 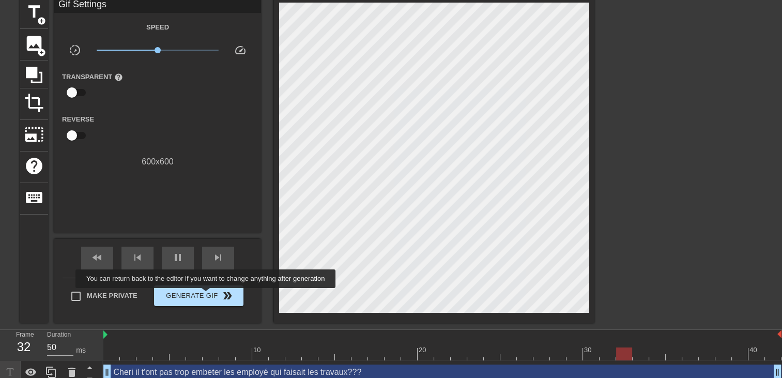 What do you see at coordinates (423, 350) in the screenshot?
I see `div: 20` at bounding box center [423, 350].